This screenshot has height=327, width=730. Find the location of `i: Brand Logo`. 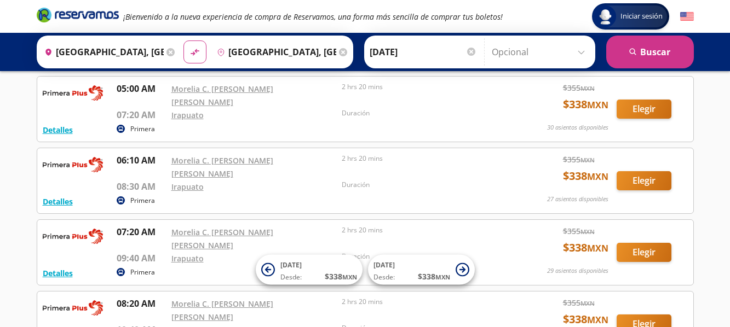

i: Brand Logo is located at coordinates (78, 15).